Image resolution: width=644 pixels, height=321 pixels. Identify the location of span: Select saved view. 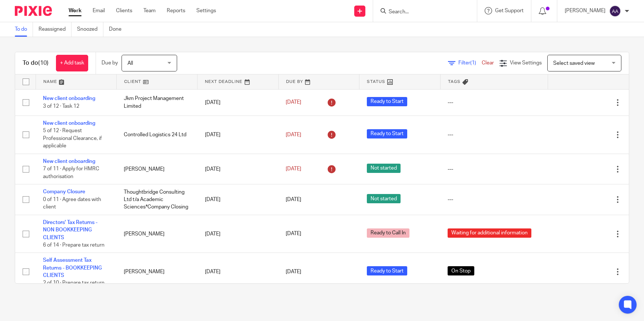
(574, 63).